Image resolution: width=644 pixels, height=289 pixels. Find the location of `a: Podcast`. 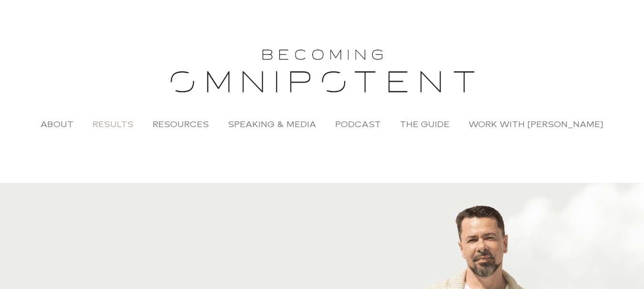

a: Podcast is located at coordinates (358, 124).